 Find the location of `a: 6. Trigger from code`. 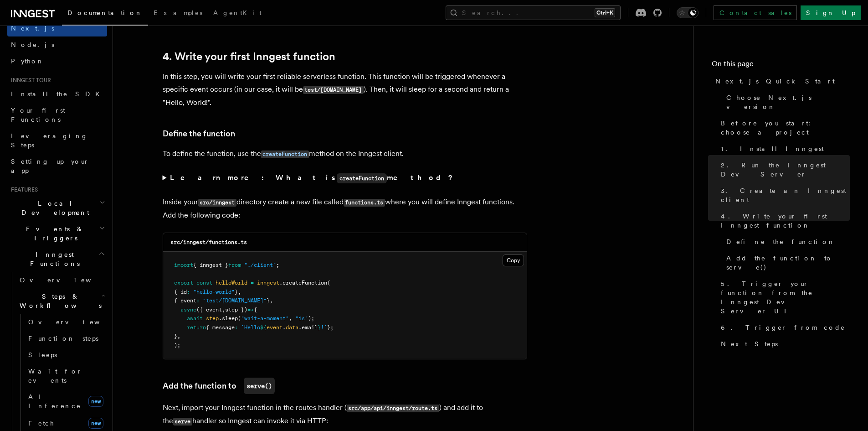

a: 6. Trigger from code is located at coordinates (784, 327).